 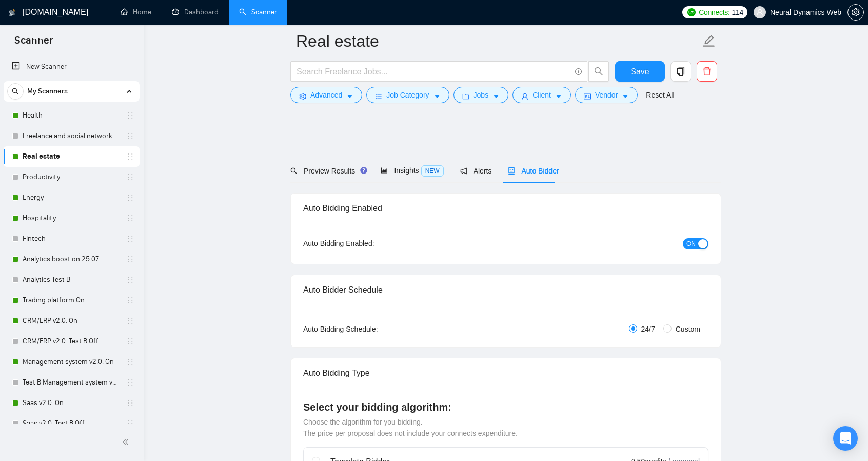 I want to click on div: Auto Bidding Schedule:, so click(x=371, y=329).